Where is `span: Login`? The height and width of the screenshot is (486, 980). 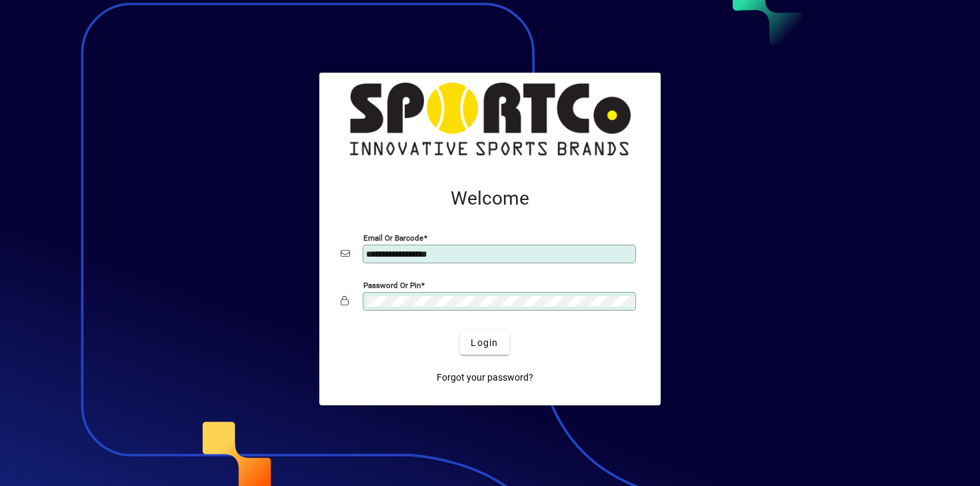 span: Login is located at coordinates (484, 343).